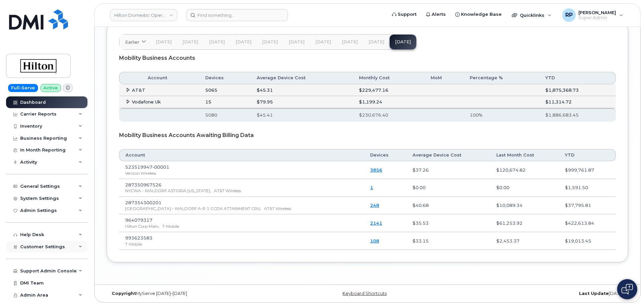 This screenshot has width=644, height=306. What do you see at coordinates (302, 91) in the screenshot?
I see `td: $45.31` at bounding box center [302, 91].